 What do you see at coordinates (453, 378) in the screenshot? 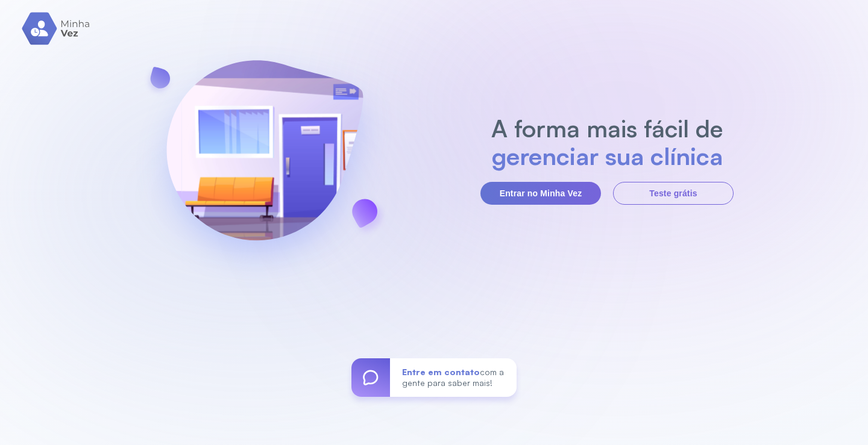
I see `div: com a gente para saber mais!` at bounding box center [453, 378].